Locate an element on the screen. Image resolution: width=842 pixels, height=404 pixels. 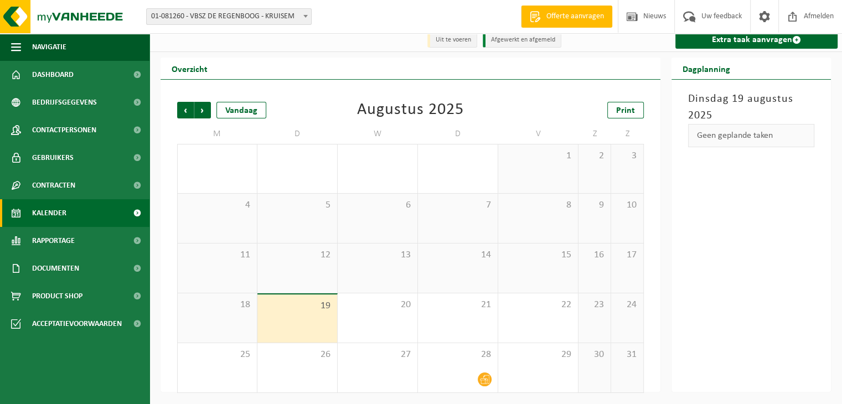
a: Offerte aanvragen is located at coordinates (566, 17).